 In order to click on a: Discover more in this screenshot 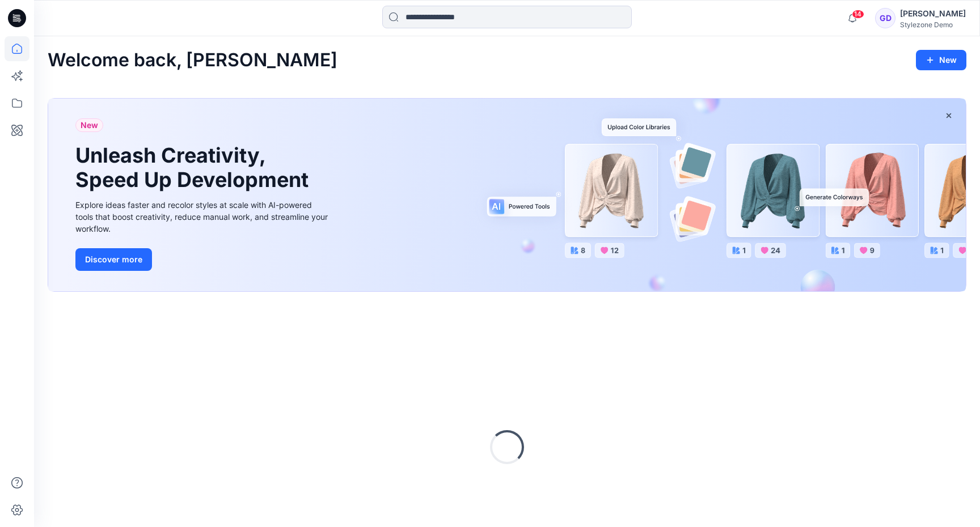, I will do `click(203, 260)`.